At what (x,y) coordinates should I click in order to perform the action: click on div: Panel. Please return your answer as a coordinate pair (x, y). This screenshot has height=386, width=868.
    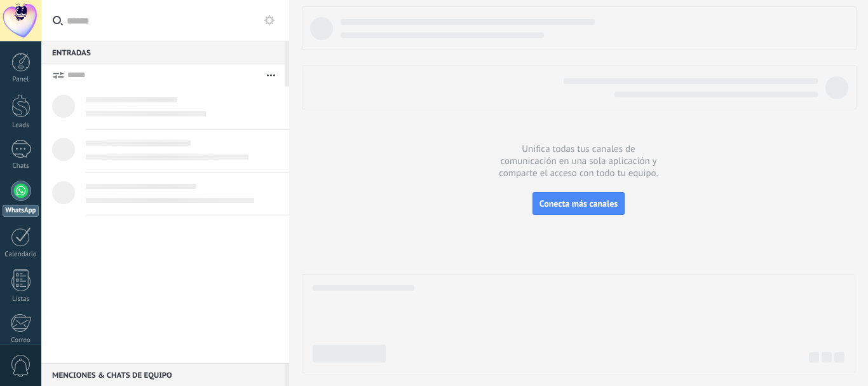
    Looking at the image, I should click on (21, 80).